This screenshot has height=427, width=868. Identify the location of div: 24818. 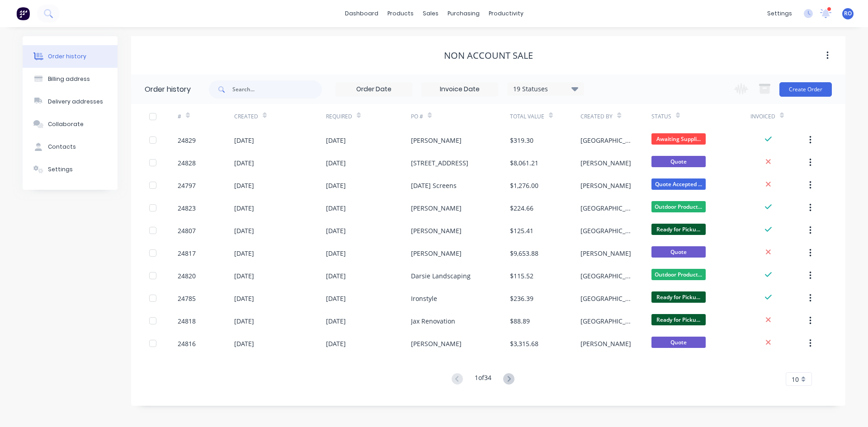
(187, 321).